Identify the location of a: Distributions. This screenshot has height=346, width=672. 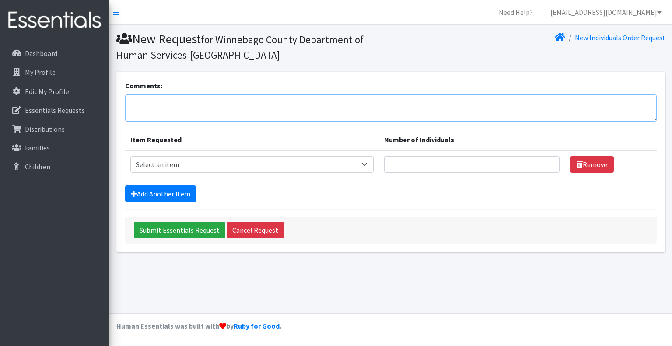
(55, 129).